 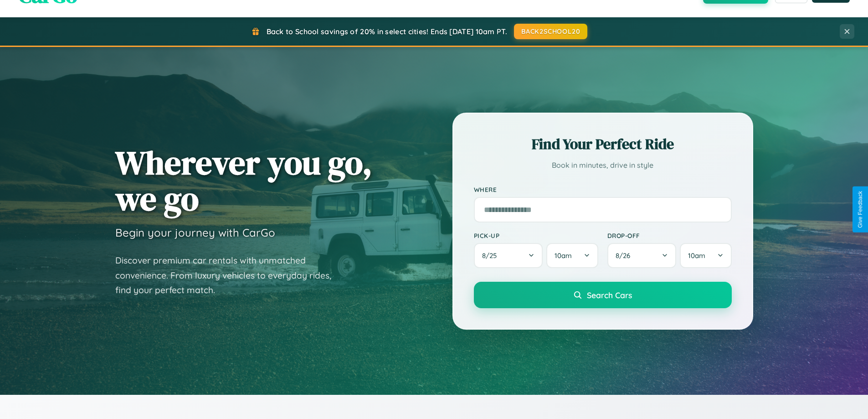 What do you see at coordinates (609, 295) in the screenshot?
I see `span: Search Cars` at bounding box center [609, 295].